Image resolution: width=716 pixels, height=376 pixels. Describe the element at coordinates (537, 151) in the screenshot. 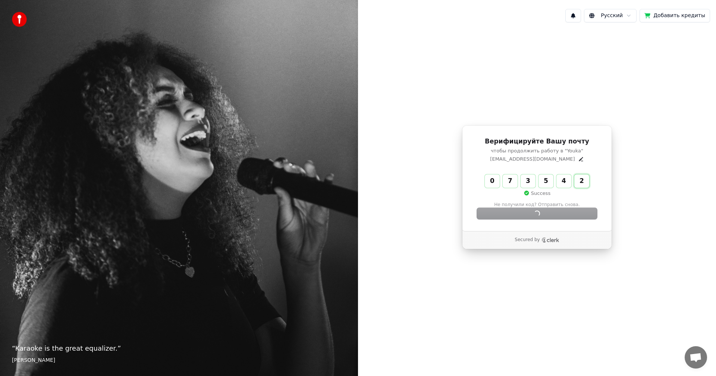

I see `p: чтобы продолжить работу в "Youka"` at that location.